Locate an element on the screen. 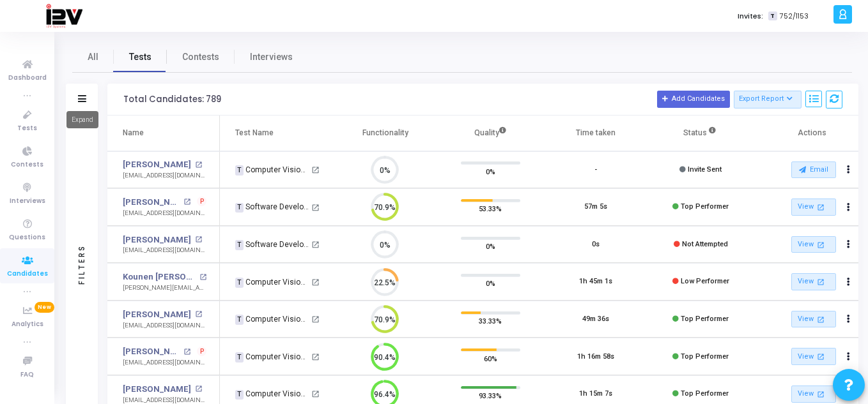 This screenshot has width=868, height=404. button: Export Report is located at coordinates (767, 100).